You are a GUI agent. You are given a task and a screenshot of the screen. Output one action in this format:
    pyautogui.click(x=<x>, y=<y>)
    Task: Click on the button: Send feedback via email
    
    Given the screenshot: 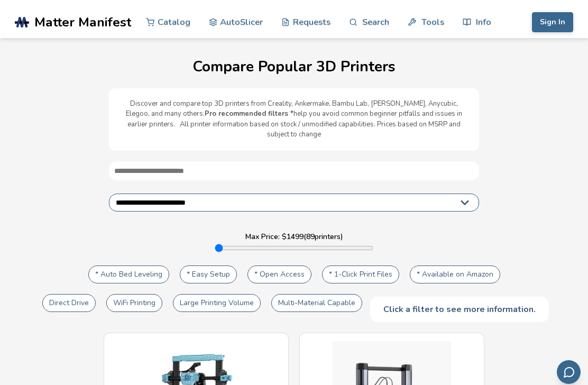 What is the action you would take?
    pyautogui.click(x=568, y=366)
    